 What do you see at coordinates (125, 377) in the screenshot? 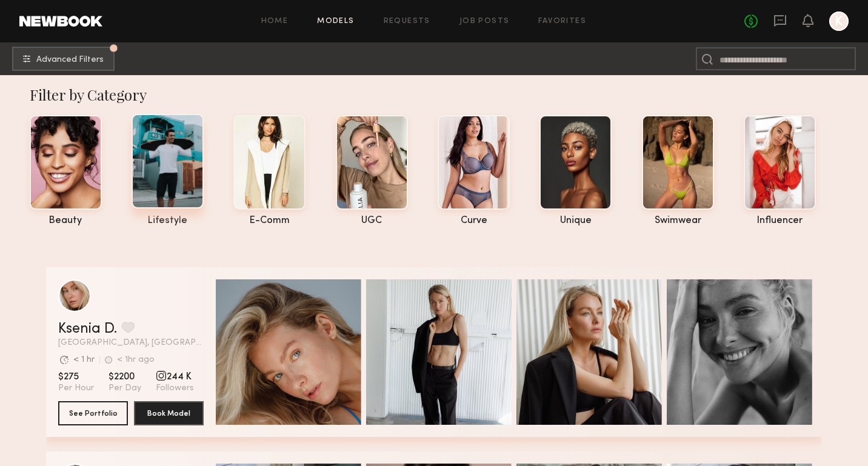
I see `span: $2200` at bounding box center [125, 377].